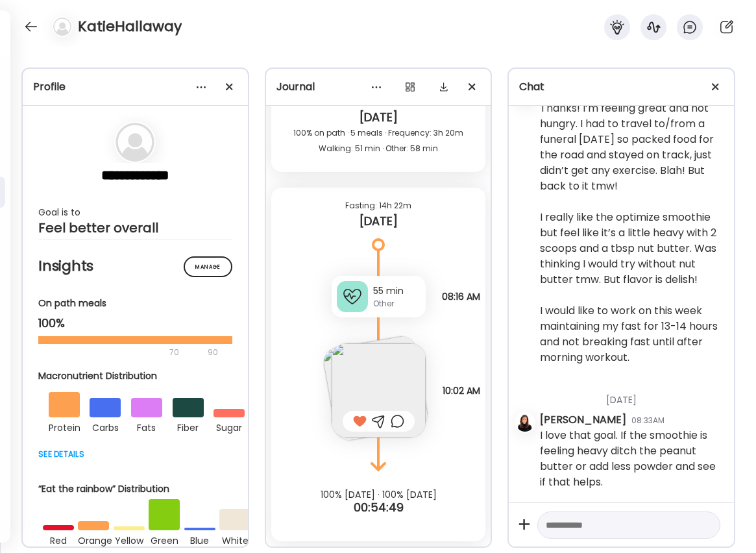 The height and width of the screenshot is (553, 756). Describe the element at coordinates (461, 296) in the screenshot. I see `span: 08:16 AM` at that location.